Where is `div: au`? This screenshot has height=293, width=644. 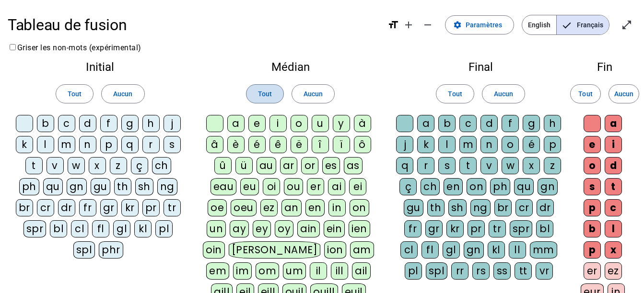 div: au is located at coordinates (266, 165).